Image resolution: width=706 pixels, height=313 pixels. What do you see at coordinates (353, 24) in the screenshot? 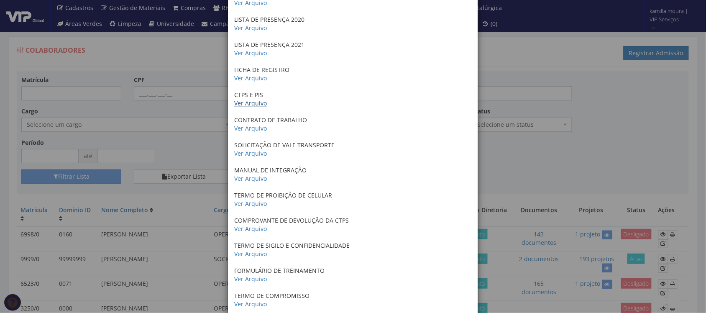
I see `p: LISTA DE PRESENÇA 2020` at bounding box center [353, 24].